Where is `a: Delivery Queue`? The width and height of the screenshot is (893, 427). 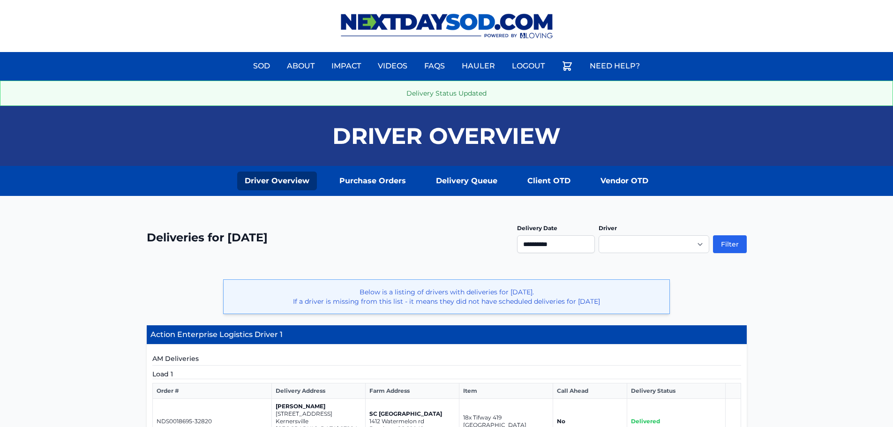
a: Delivery Queue is located at coordinates (467, 181).